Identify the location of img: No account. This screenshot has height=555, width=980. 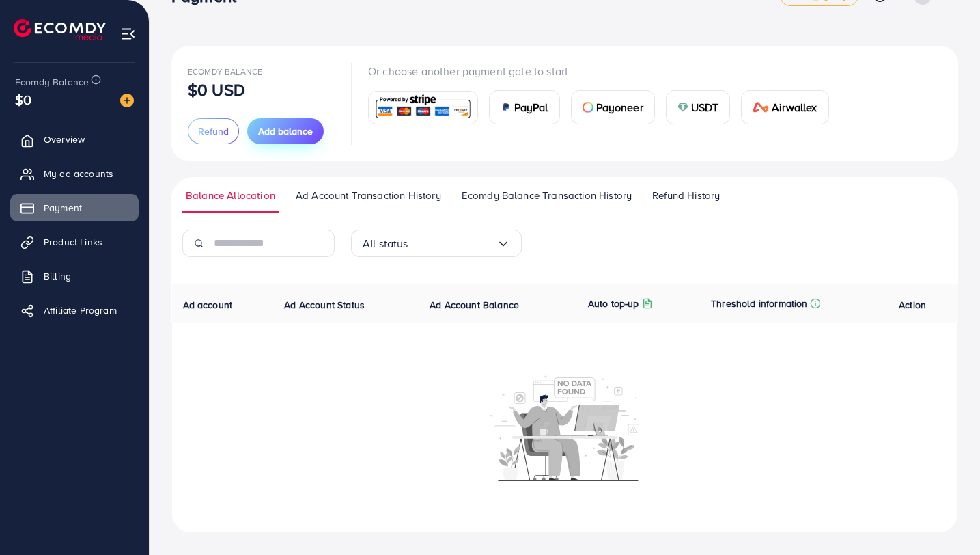
(565, 428).